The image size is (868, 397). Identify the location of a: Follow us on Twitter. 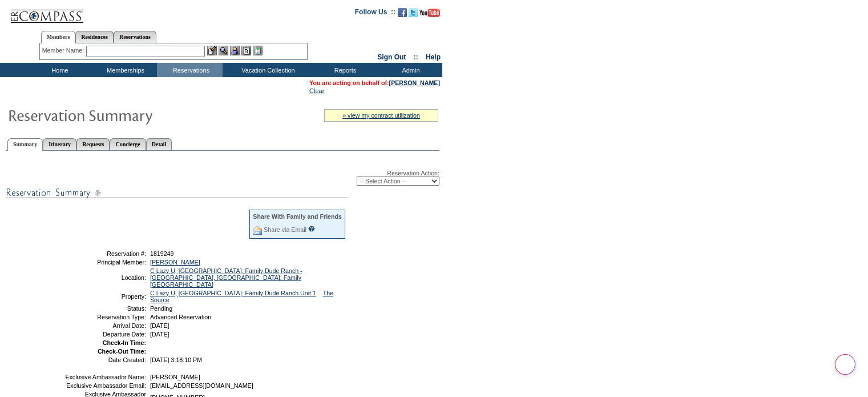
(413, 15).